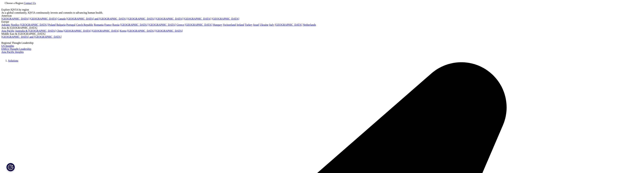 The height and width of the screenshot is (173, 644). Describe the element at coordinates (52, 25) in the screenshot. I see `a: Poland` at that location.